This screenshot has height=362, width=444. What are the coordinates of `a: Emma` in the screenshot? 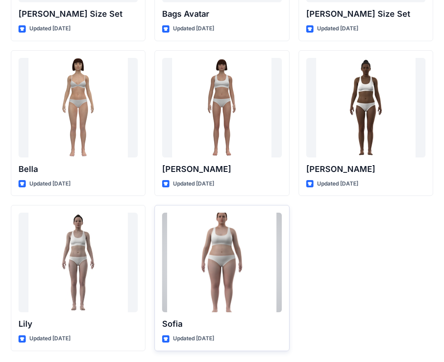 It's located at (222, 108).